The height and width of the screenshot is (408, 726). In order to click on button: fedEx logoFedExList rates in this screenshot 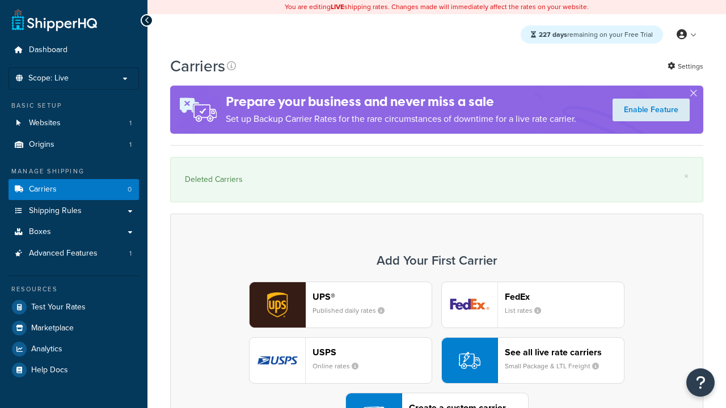, I will do `click(532, 305)`.